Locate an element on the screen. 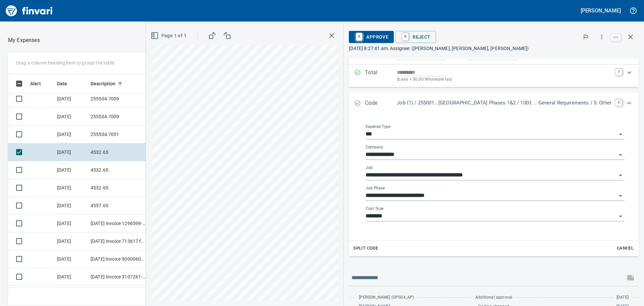 The image size is (644, 306). a: esc is located at coordinates (616, 38).